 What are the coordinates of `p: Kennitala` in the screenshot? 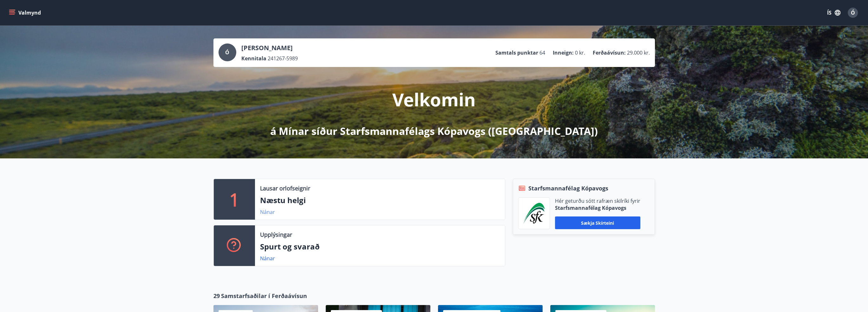 It's located at (254, 58).